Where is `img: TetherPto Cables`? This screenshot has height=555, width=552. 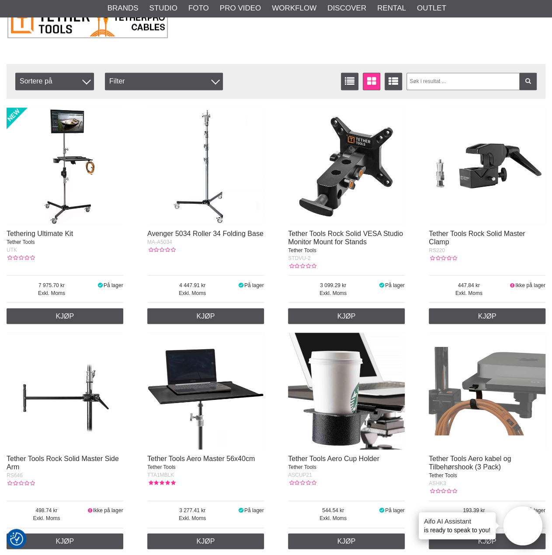
img: TetherPto Cables is located at coordinates (87, 22).